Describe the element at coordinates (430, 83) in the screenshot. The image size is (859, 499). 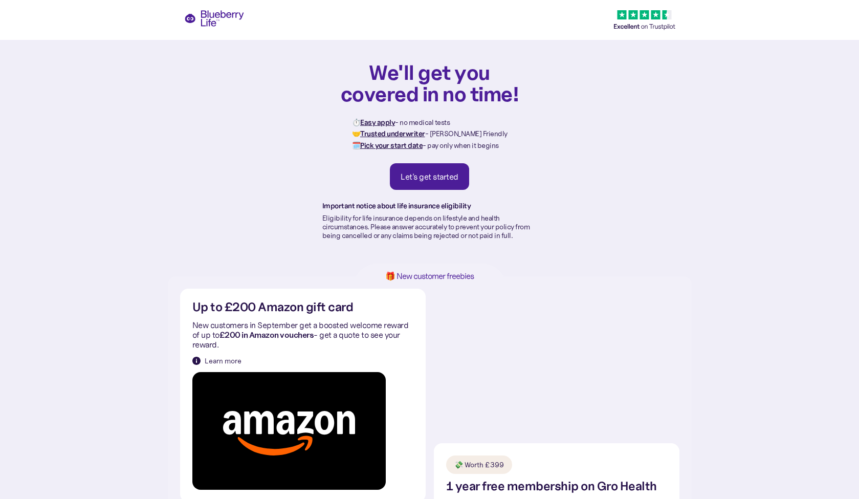
I see `h1: We'll get you covered in no time!` at that location.